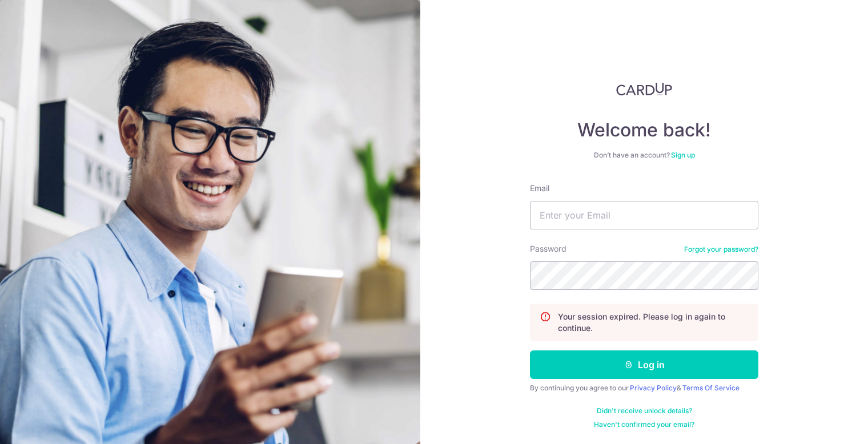 The image size is (868, 444). What do you see at coordinates (683, 155) in the screenshot?
I see `a: Sign up` at bounding box center [683, 155].